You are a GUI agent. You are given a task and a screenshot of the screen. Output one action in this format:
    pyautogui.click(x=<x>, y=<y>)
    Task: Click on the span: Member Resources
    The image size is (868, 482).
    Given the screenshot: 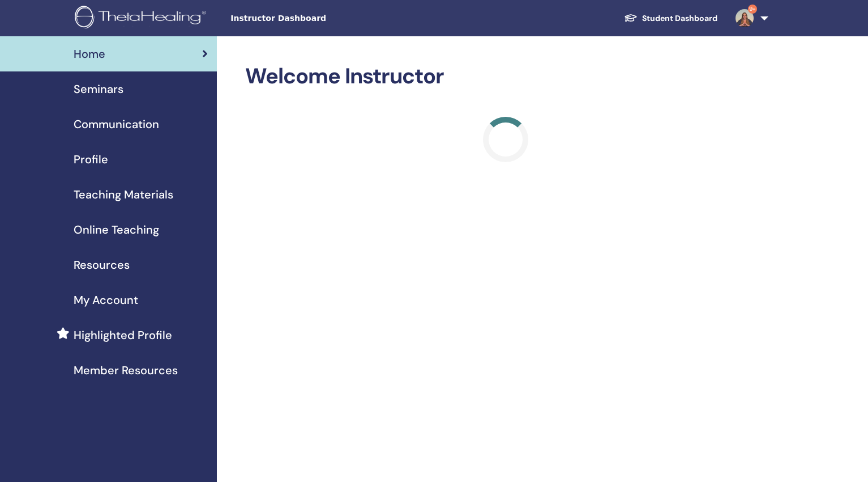 What is the action you would take?
    pyautogui.click(x=126, y=370)
    